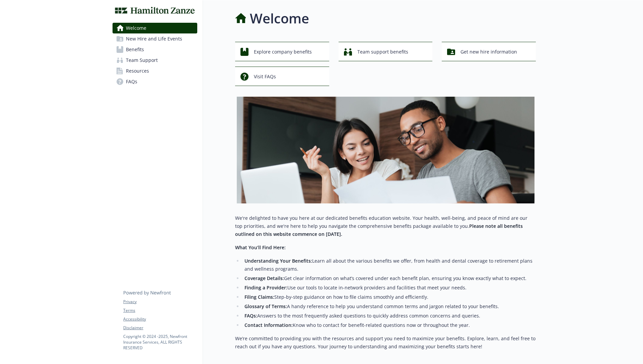 This screenshot has width=643, height=364. What do you see at coordinates (160, 342) in the screenshot?
I see `p: Copyright © 2024 - 2025 , Newfront Insurance Services, ALL RIGHTS RESERVED` at bounding box center [160, 342].